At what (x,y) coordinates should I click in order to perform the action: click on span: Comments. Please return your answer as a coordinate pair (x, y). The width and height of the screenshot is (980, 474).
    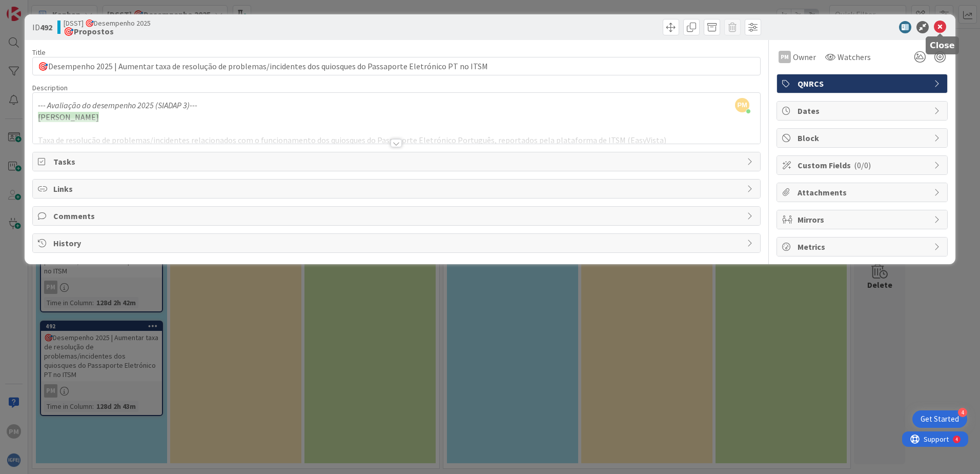
    Looking at the image, I should click on (397, 216).